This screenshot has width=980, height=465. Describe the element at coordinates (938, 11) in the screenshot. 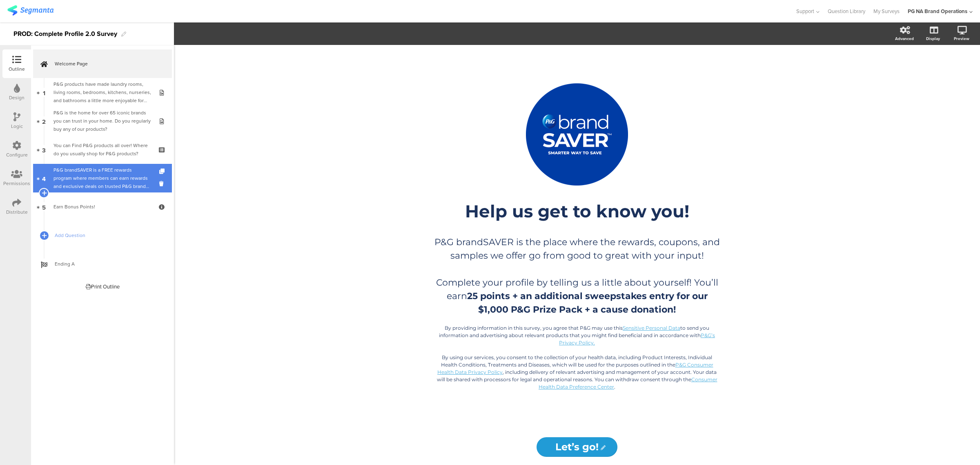

I see `div: PG NA Brand Operations` at that location.